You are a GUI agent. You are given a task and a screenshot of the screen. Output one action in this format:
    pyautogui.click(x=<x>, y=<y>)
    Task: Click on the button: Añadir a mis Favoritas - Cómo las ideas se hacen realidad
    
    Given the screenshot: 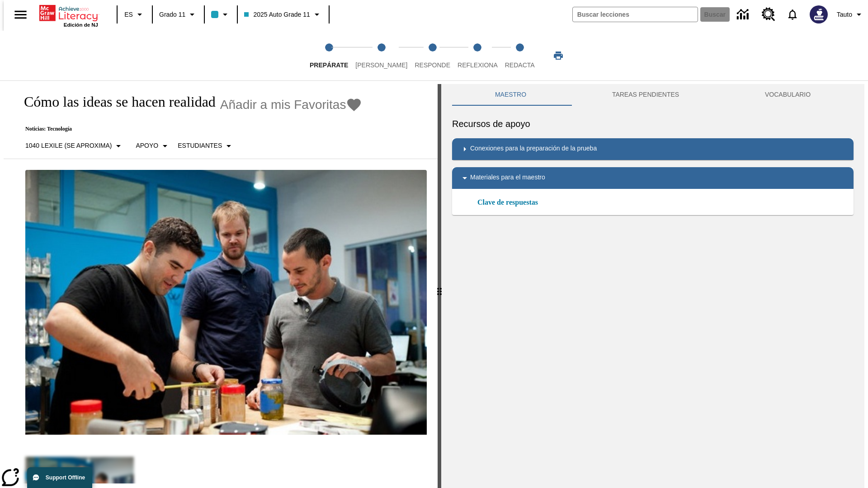 What is the action you would take?
    pyautogui.click(x=291, y=104)
    